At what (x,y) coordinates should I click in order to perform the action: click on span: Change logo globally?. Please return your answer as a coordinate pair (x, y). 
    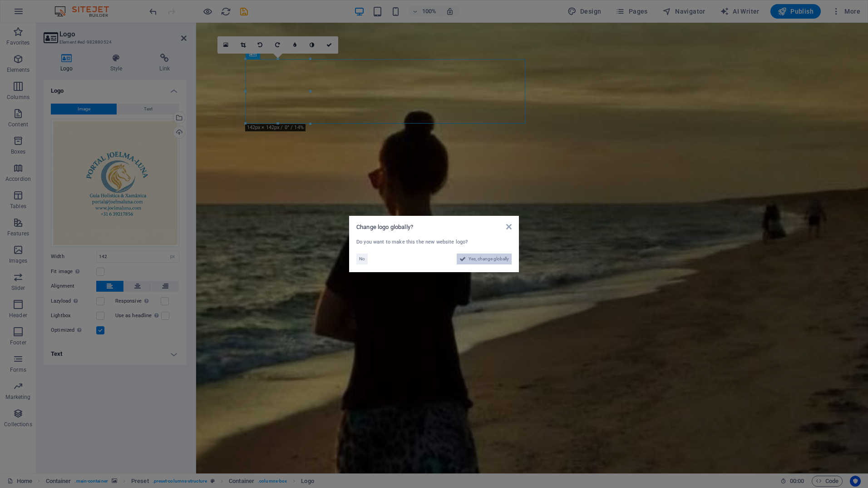
    Looking at the image, I should click on (385, 227).